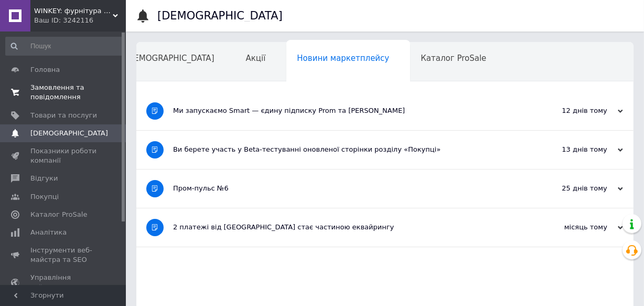 The width and height of the screenshot is (644, 306). I want to click on div: 25 днів тому, so click(571, 189).